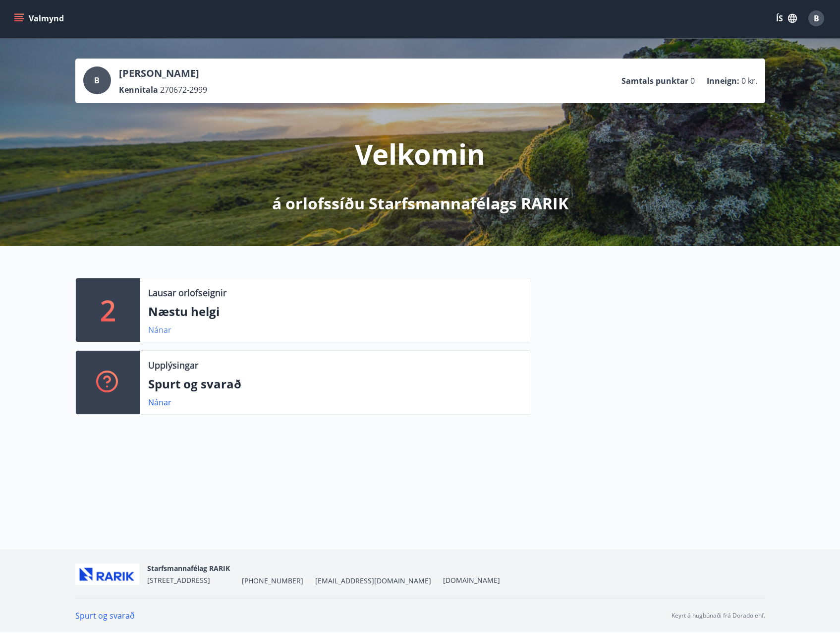 This screenshot has width=840, height=633. I want to click on p: 2, so click(108, 310).